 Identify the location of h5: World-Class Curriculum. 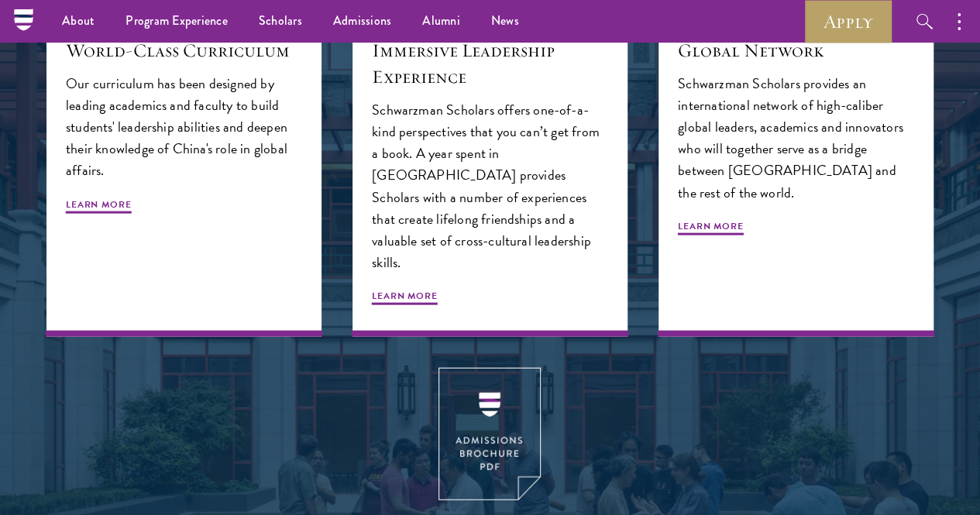
(183, 50).